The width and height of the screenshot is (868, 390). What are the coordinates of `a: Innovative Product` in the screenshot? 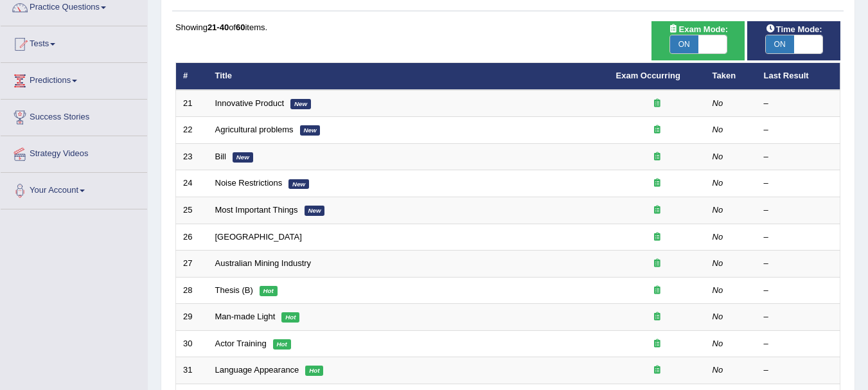 It's located at (250, 103).